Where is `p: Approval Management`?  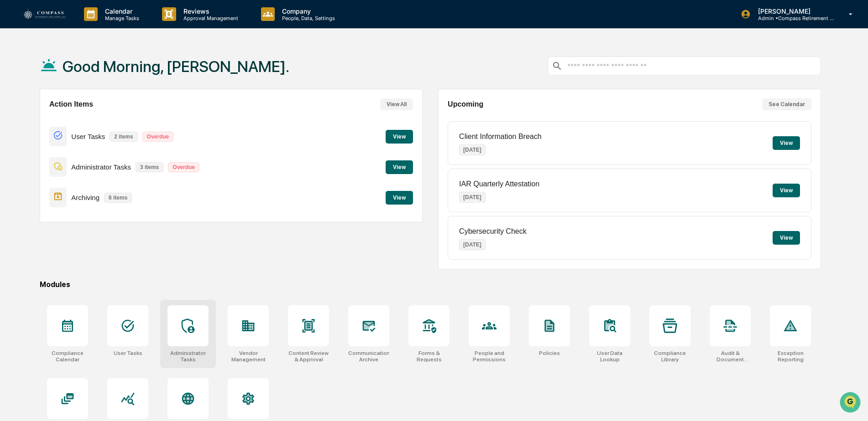
p: Approval Management is located at coordinates (209, 18).